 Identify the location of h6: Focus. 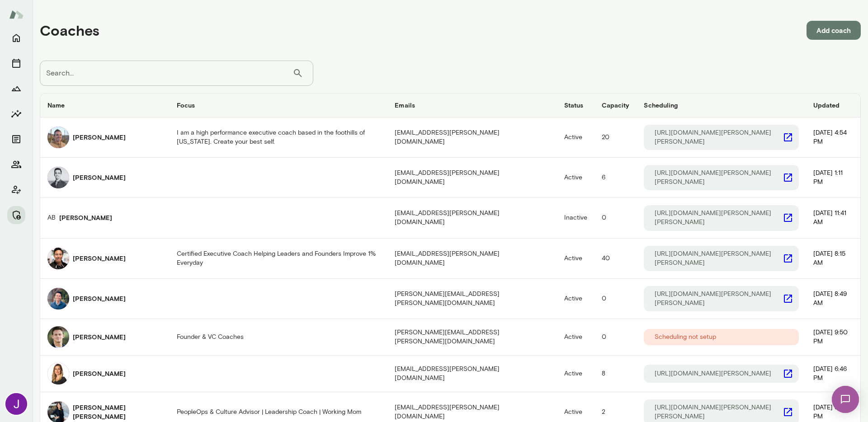
(279, 105).